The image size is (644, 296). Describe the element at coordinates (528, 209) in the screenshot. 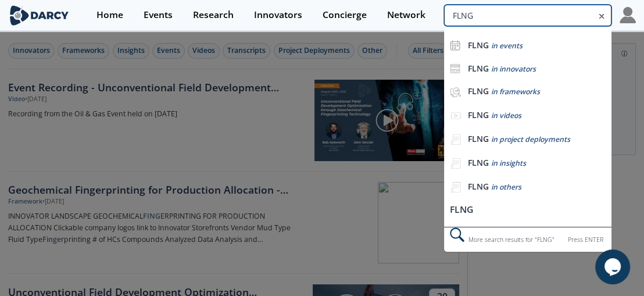

I see `li: FLNG` at that location.